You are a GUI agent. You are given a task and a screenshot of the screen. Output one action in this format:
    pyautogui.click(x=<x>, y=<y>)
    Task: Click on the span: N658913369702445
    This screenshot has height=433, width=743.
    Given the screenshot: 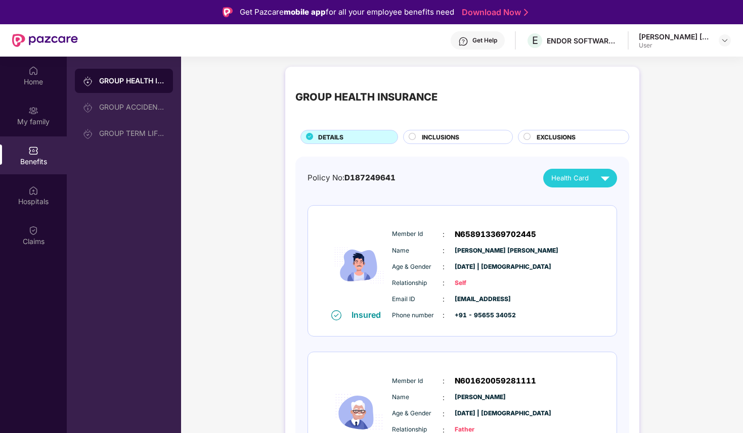 What is the action you would take?
    pyautogui.click(x=495, y=235)
    